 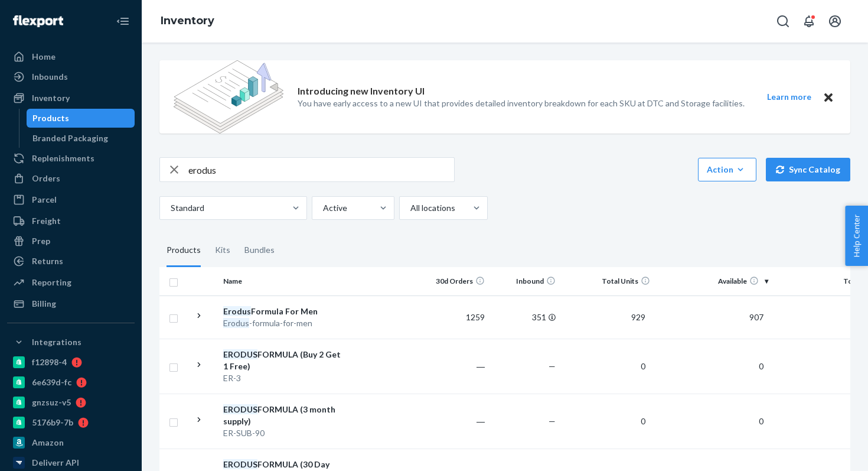 I want to click on div: 6e639d-fc, so click(x=51, y=382).